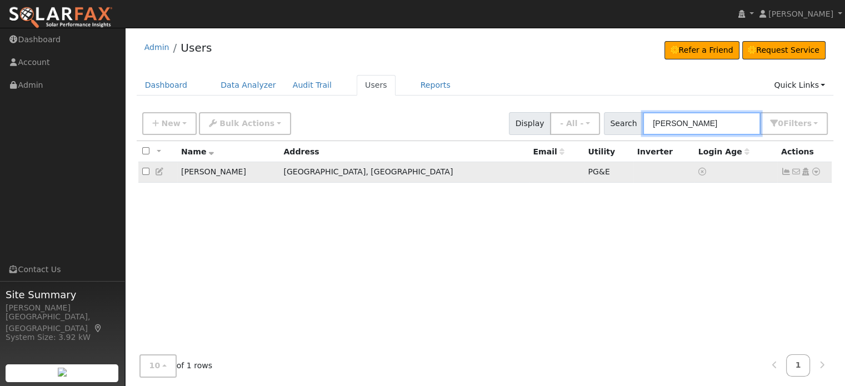  I want to click on a: Reports, so click(435, 85).